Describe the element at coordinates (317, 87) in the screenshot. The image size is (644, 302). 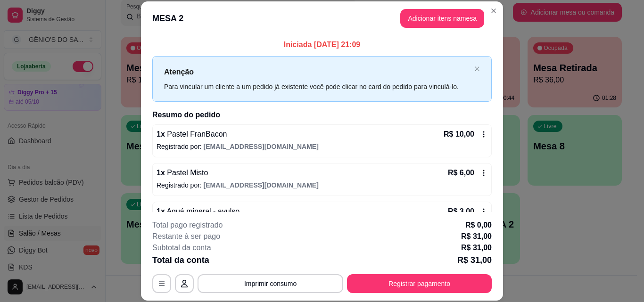
I see `div: Para vincular um cliente a um pedido já existente você pode clicar no card do pedido para vinculá...` at that location.